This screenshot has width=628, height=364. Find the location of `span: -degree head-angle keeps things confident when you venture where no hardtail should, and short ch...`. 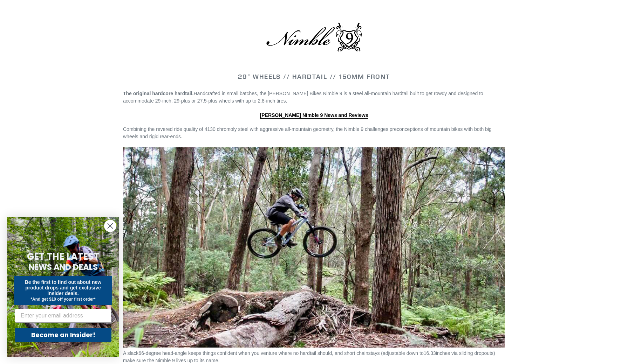

span: -degree head-angle keeps things confident when you venture where no hardtail should, and short ch... is located at coordinates (284, 353).